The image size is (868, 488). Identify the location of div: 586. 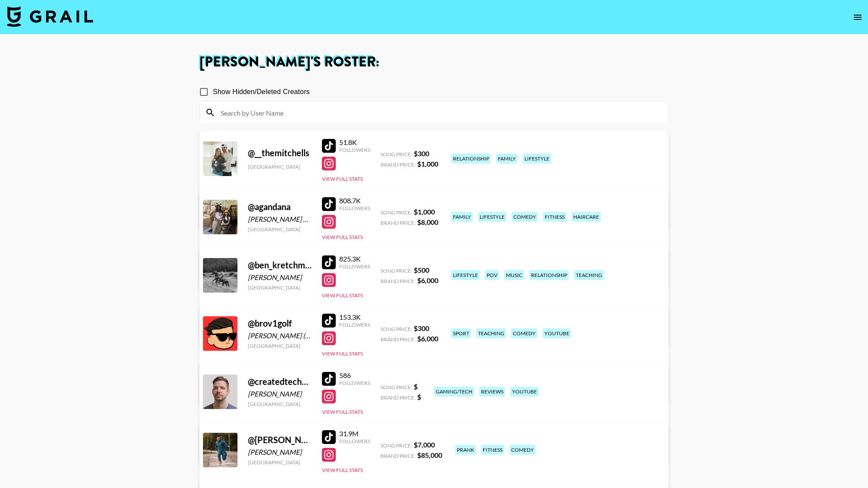
(355, 375).